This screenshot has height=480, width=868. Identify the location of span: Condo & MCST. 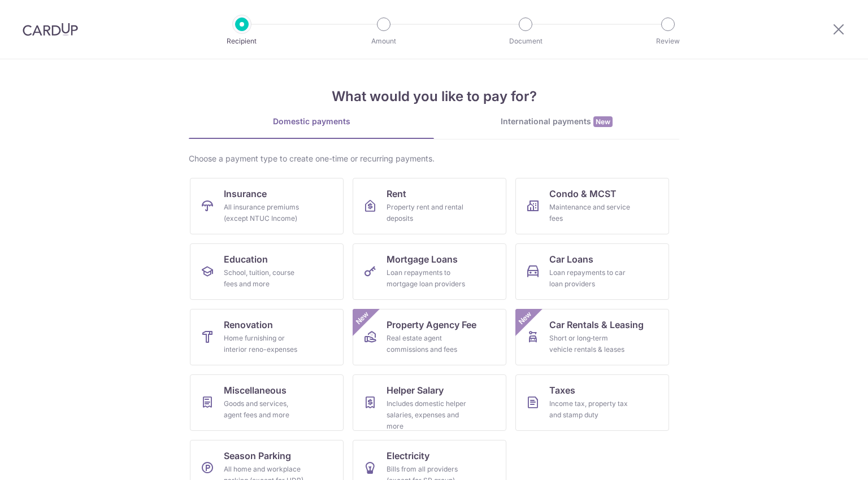
(582, 193).